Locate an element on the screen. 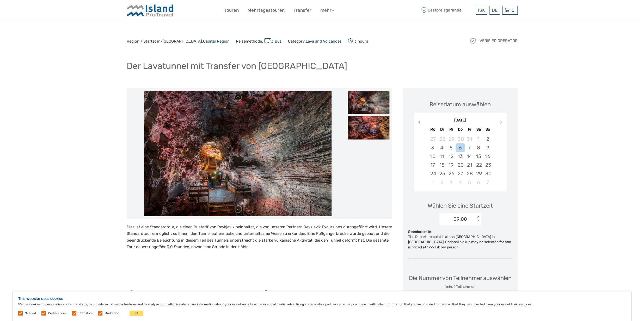 This screenshot has height=321, width=644. div: Choose Samstag, 8. November 2025 is located at coordinates (478, 148).